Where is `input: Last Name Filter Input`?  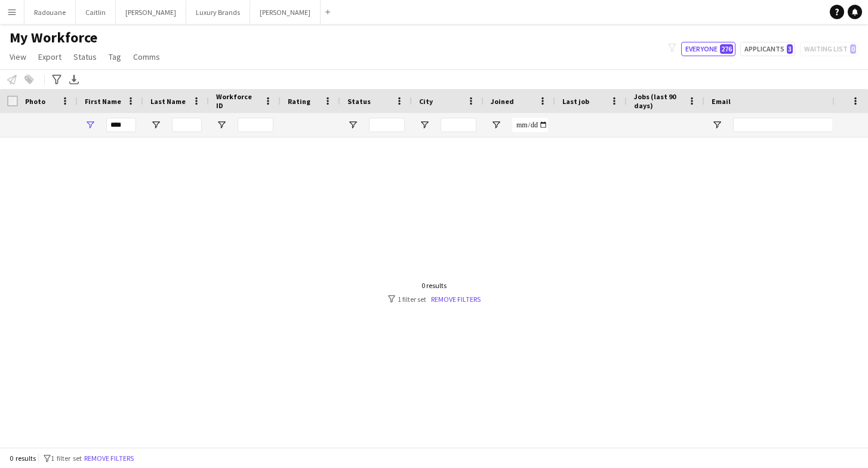 input: Last Name Filter Input is located at coordinates (187, 125).